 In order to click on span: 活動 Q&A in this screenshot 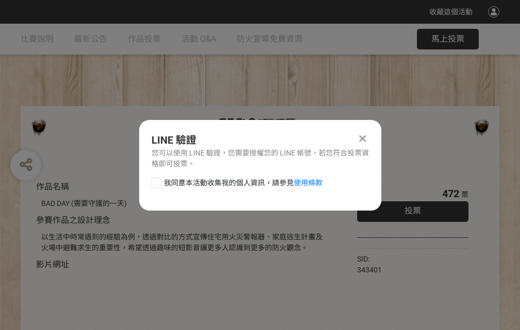, I will do `click(198, 39)`.